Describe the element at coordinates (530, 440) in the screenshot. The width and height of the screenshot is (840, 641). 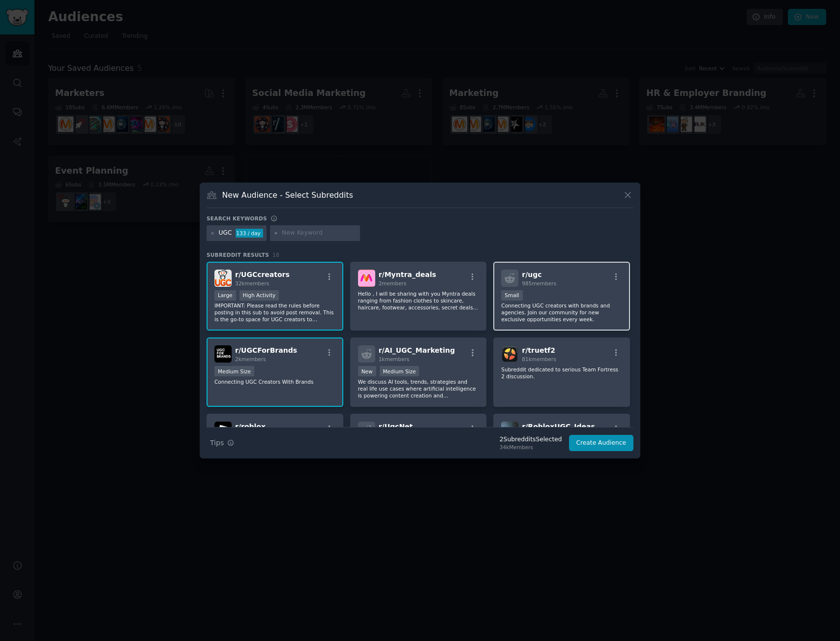
I see `div: 2 Subreddit s Selected` at that location.